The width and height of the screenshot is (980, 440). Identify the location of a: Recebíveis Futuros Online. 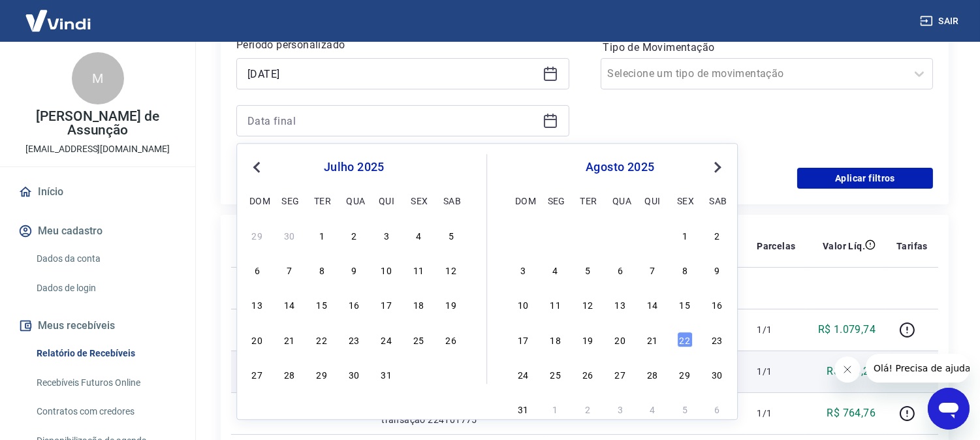
(105, 382).